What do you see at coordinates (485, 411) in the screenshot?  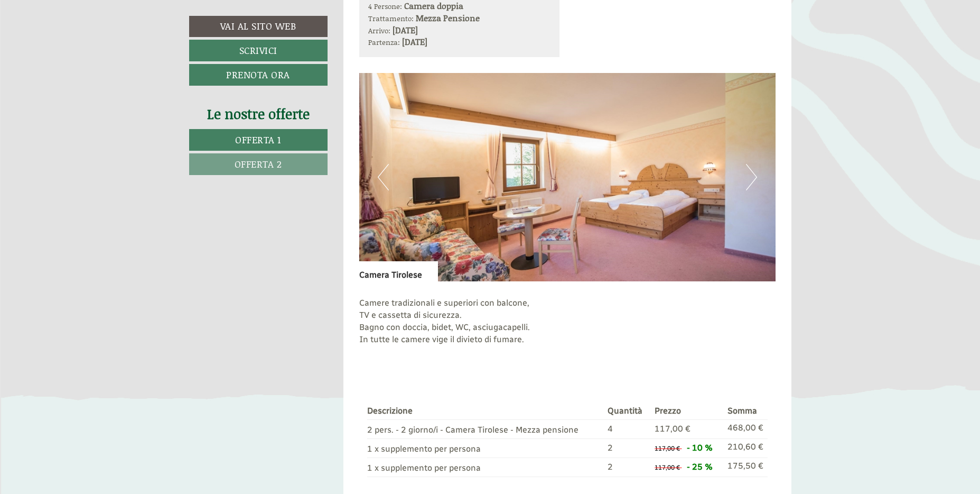 I see `th: Descrizione` at bounding box center [485, 411].